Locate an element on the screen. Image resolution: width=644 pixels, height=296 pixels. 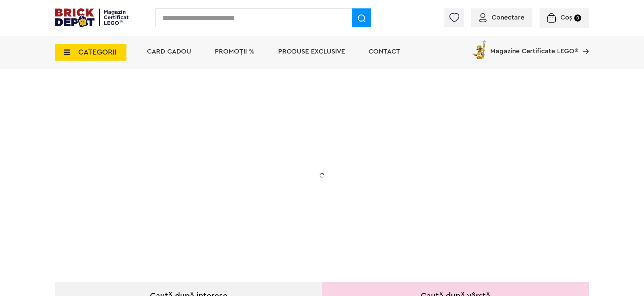
a: Magazine Certificate LEGO® is located at coordinates (583, 43).